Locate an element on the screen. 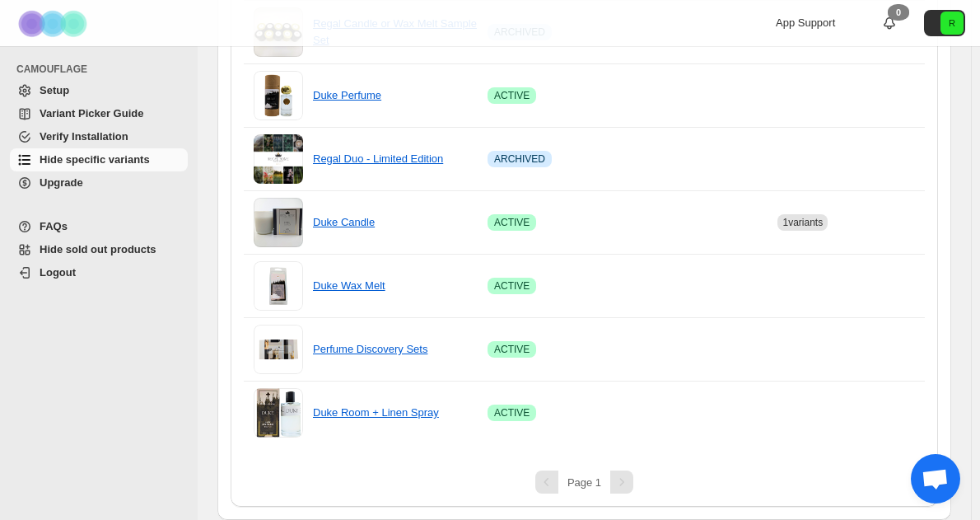  a: Duke Perfume is located at coordinates (346, 95).